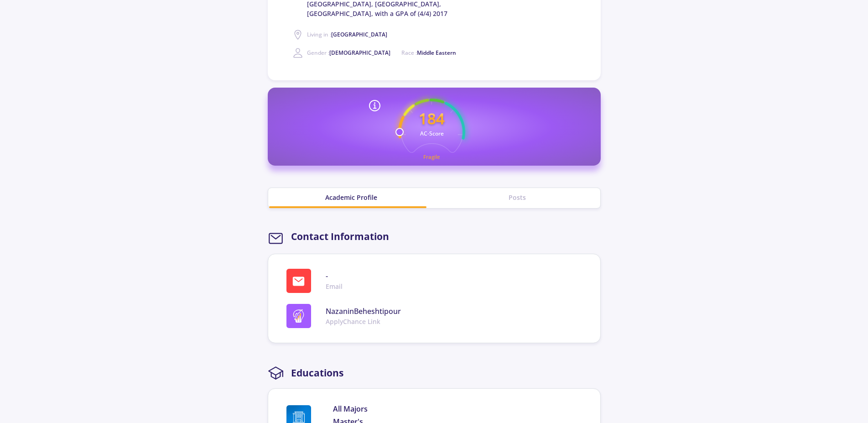  Describe the element at coordinates (298, 316) in the screenshot. I see `img: logo` at that location.